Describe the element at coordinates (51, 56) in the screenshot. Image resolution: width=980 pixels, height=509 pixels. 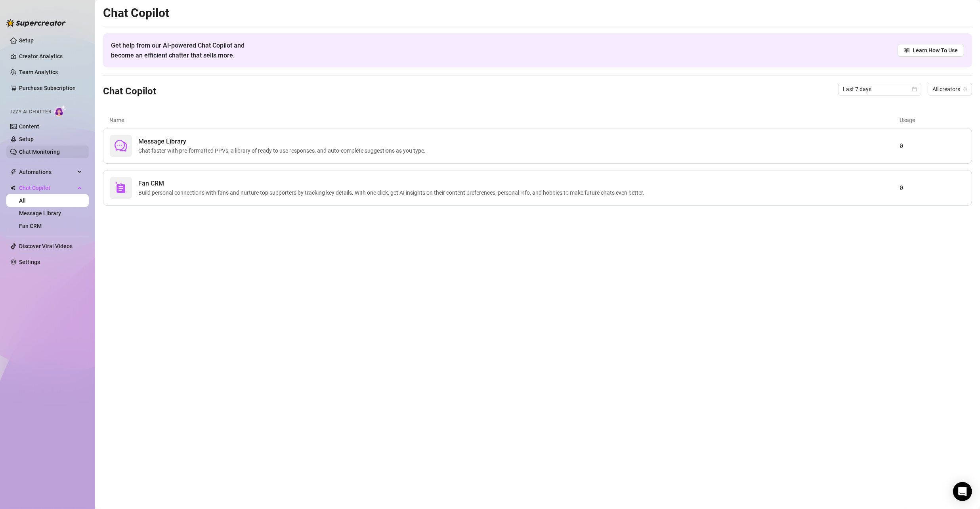
I see `a: Creator Analytics` at that location.